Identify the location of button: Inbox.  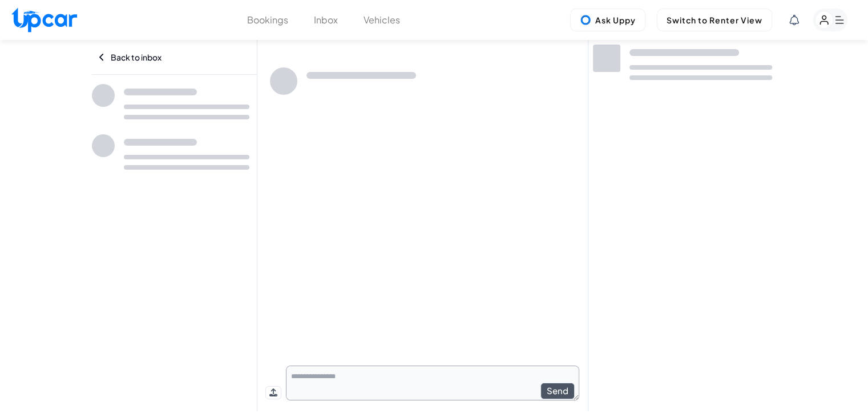
(326, 20).